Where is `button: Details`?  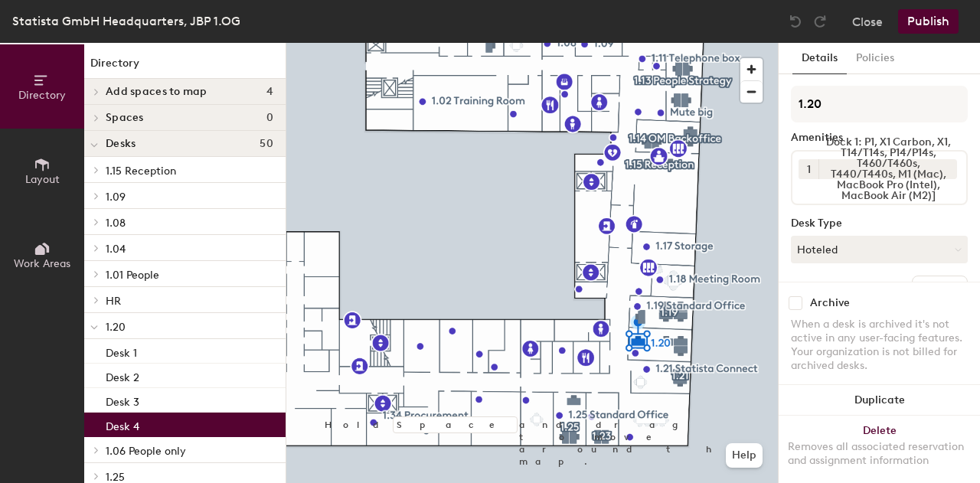
button: Details is located at coordinates (820, 58).